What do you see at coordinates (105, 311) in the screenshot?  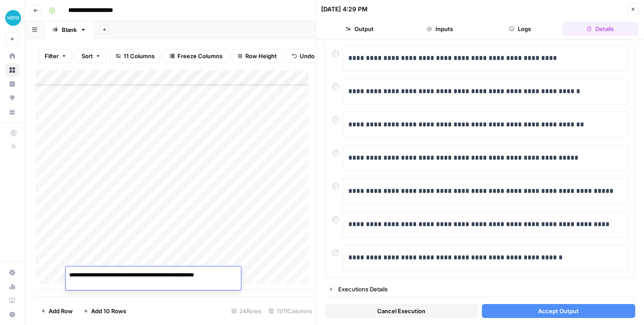 I see `button: Add 10 Rows` at bounding box center [105, 311].